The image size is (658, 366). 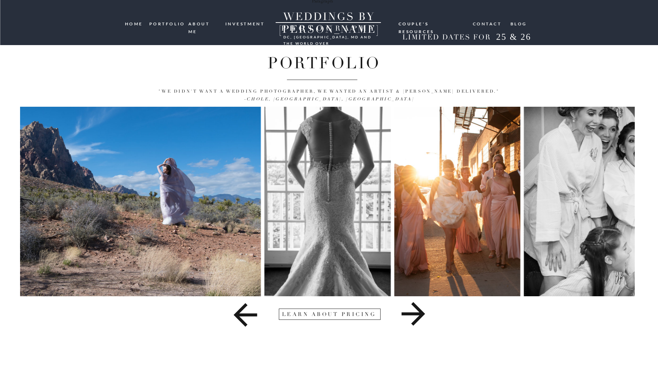 I want to click on a: HOME, so click(x=135, y=24).